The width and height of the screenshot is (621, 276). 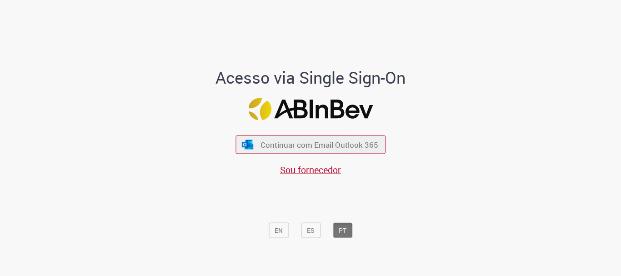 What do you see at coordinates (310, 169) in the screenshot?
I see `span: Sou fornecedor` at bounding box center [310, 169].